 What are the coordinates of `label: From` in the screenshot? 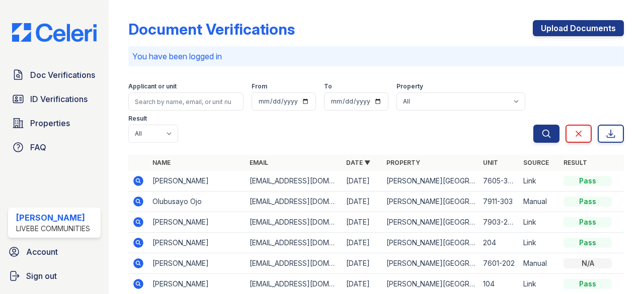 It's located at (259, 87).